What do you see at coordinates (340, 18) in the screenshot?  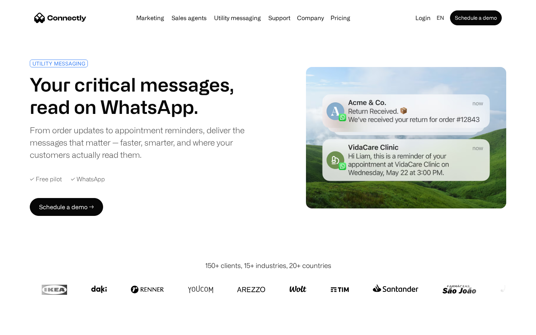 I see `a: Pricing` at bounding box center [340, 18].